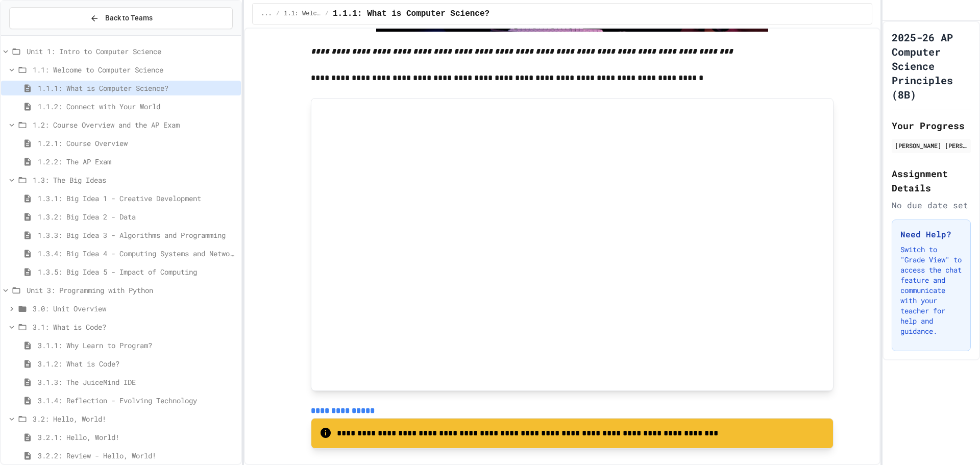 Image resolution: width=980 pixels, height=465 pixels. What do you see at coordinates (137, 364) in the screenshot?
I see `span: 3.1.2: What is Code?` at bounding box center [137, 364].